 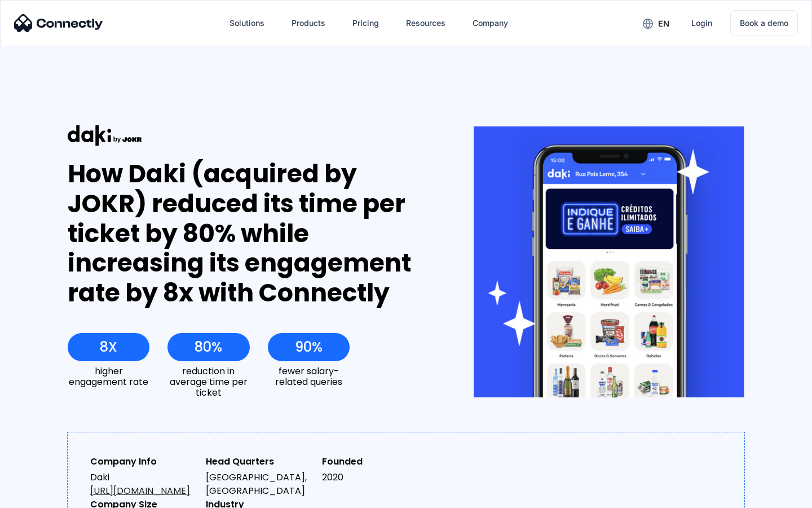 What do you see at coordinates (375, 478) in the screenshot?
I see `div: 2020` at bounding box center [375, 478].